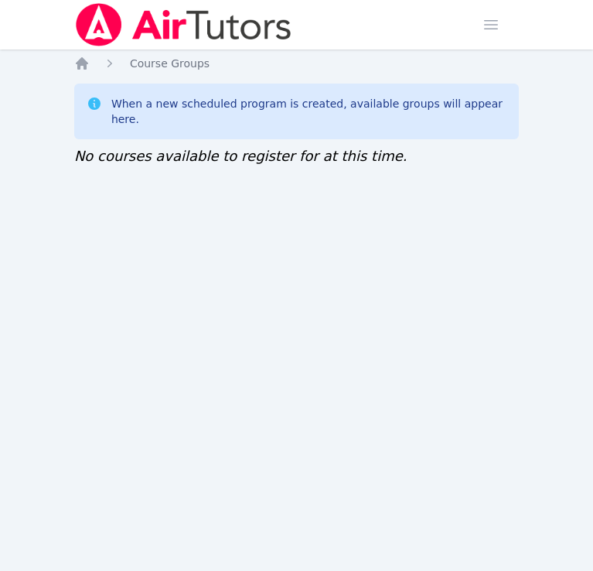 Image resolution: width=593 pixels, height=571 pixels. I want to click on img: Air Tutors, so click(183, 25).